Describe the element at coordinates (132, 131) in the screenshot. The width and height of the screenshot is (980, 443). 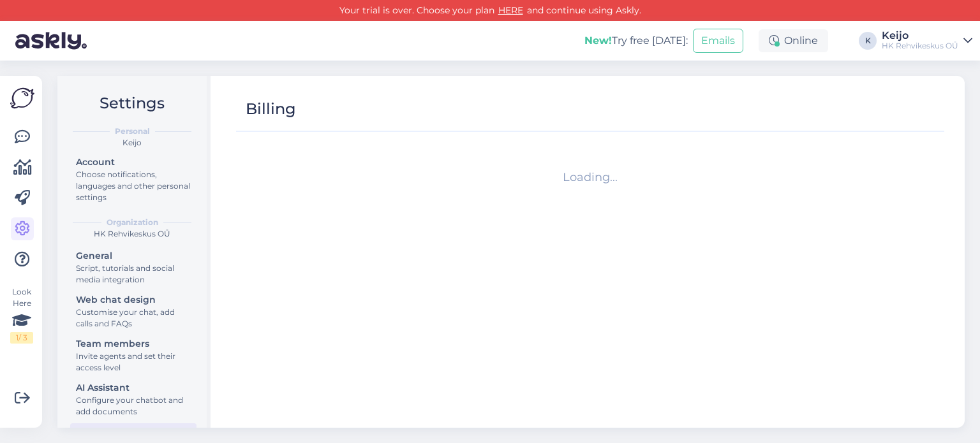
I see `b: Personal` at that location.